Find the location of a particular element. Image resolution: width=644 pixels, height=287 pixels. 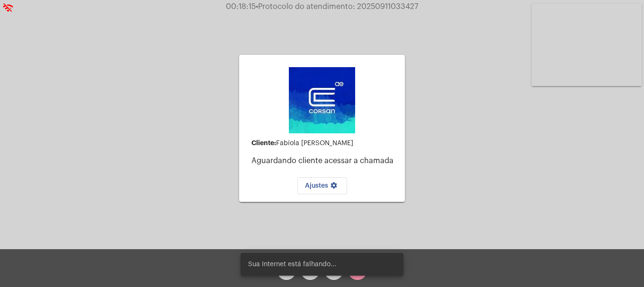

mat-icon: settings is located at coordinates (334, 187).